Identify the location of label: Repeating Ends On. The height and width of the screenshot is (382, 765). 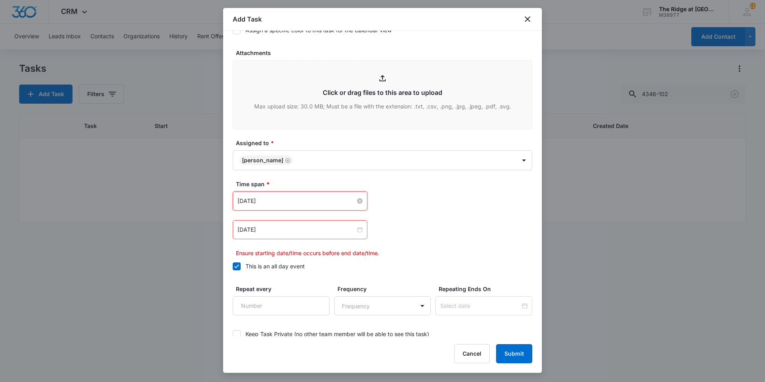
(487, 289).